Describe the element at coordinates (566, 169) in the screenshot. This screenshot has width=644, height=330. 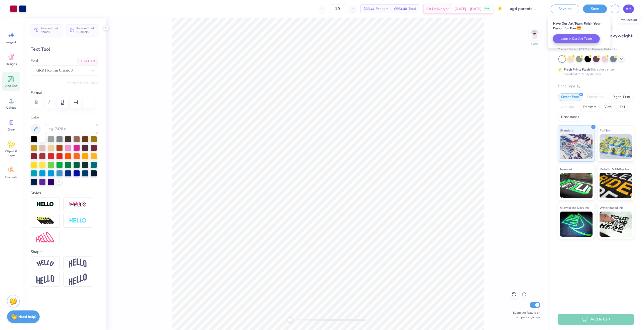
I see `span: Neon Ink` at that location.